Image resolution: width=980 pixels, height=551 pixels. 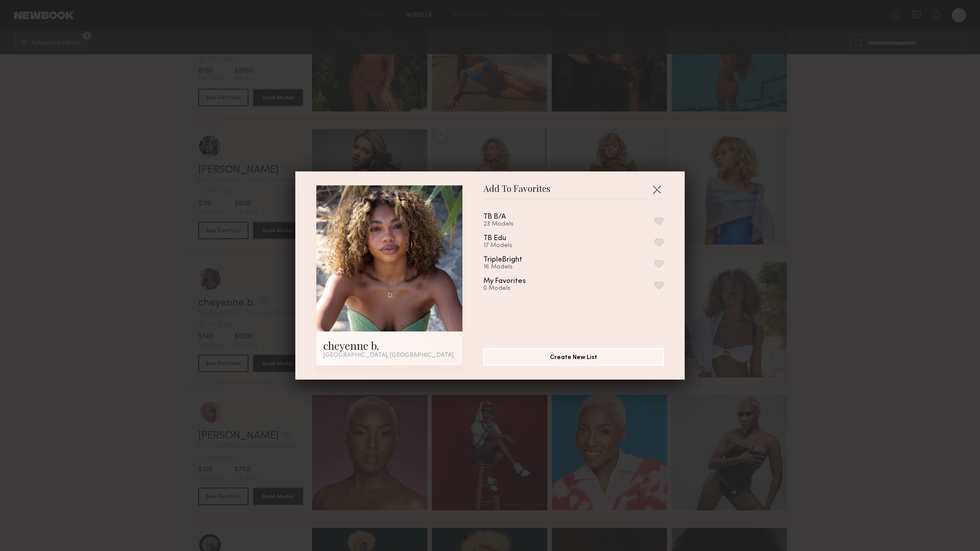 What do you see at coordinates (389, 346) in the screenshot?
I see `div: cheyenne b.` at bounding box center [389, 346].